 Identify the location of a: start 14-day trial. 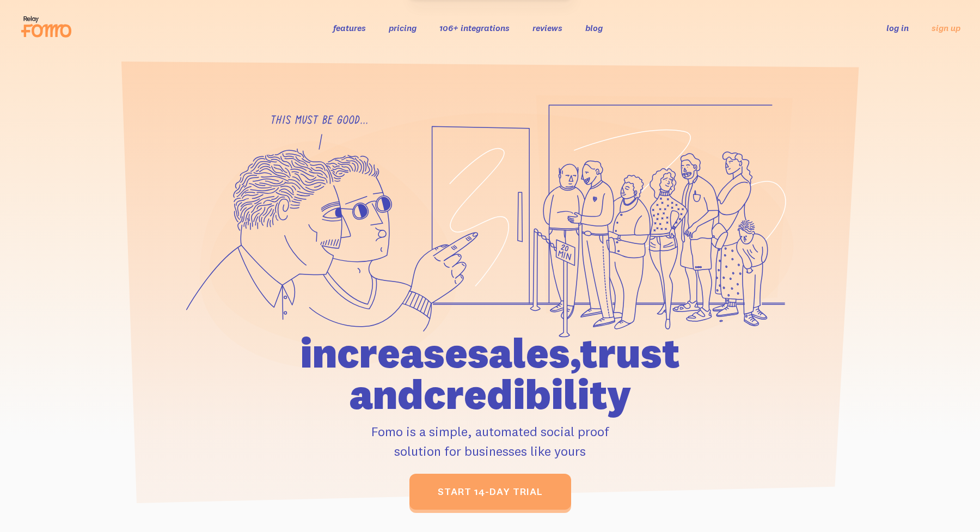
(490, 492).